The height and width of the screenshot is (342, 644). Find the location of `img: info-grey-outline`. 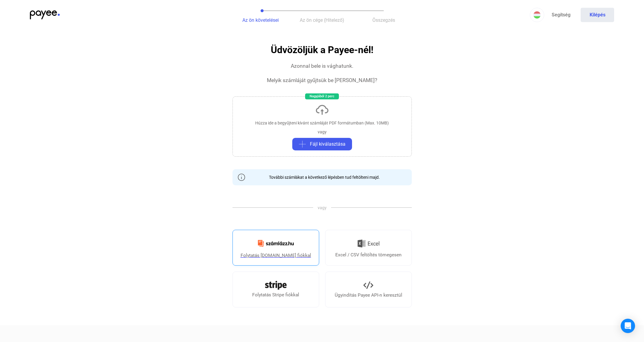

img: info-grey-outline is located at coordinates (241, 177).